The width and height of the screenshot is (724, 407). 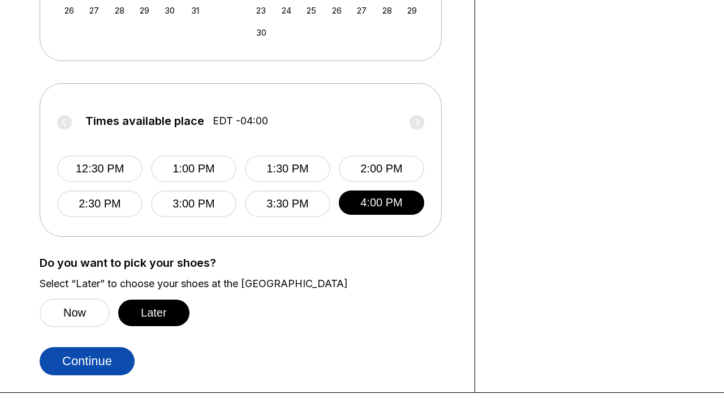 What do you see at coordinates (361, 10) in the screenshot?
I see `div: Choose Thursday, November 27th, 2025` at bounding box center [361, 10].